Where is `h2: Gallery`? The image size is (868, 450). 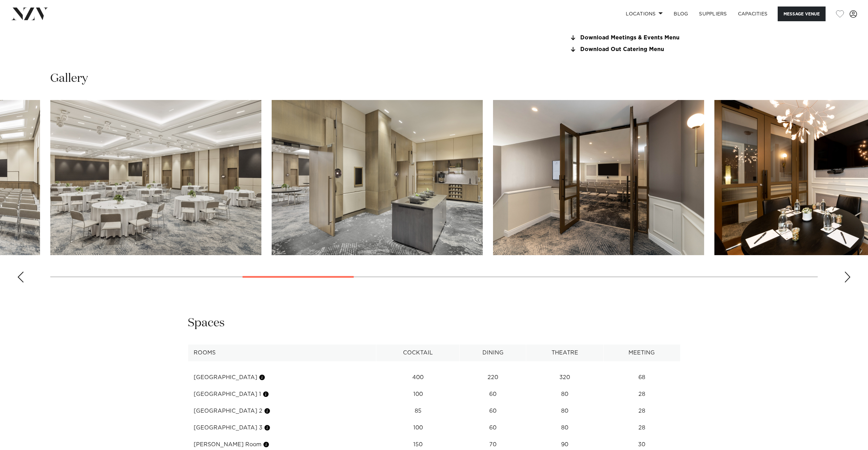 h2: Gallery is located at coordinates (69, 79).